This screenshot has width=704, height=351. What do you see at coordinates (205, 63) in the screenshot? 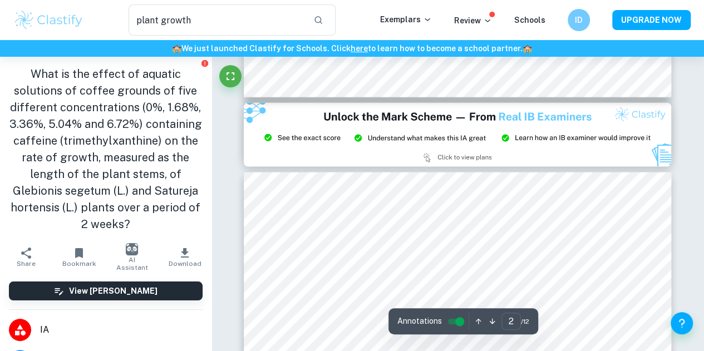
I see `button: Report issue` at bounding box center [205, 63].